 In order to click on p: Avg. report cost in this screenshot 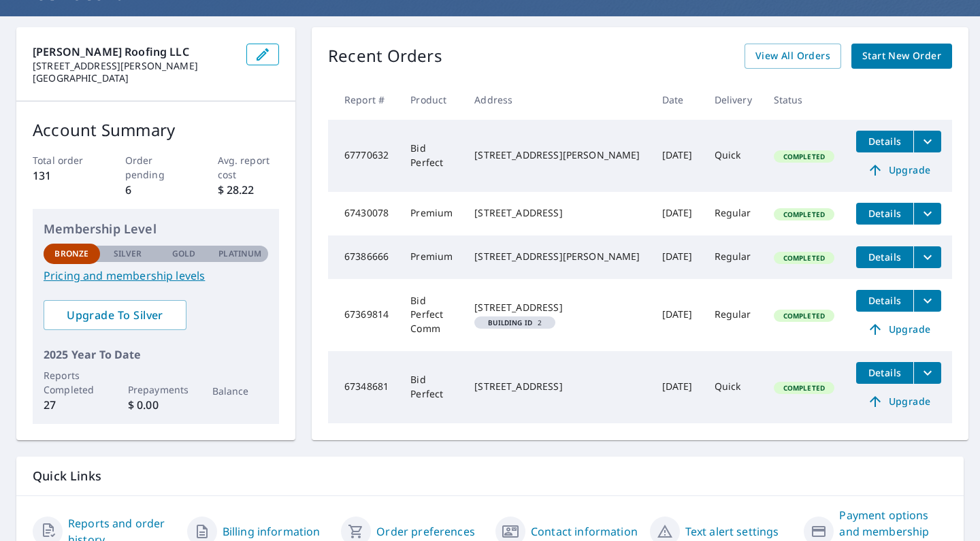, I will do `click(248, 167)`.